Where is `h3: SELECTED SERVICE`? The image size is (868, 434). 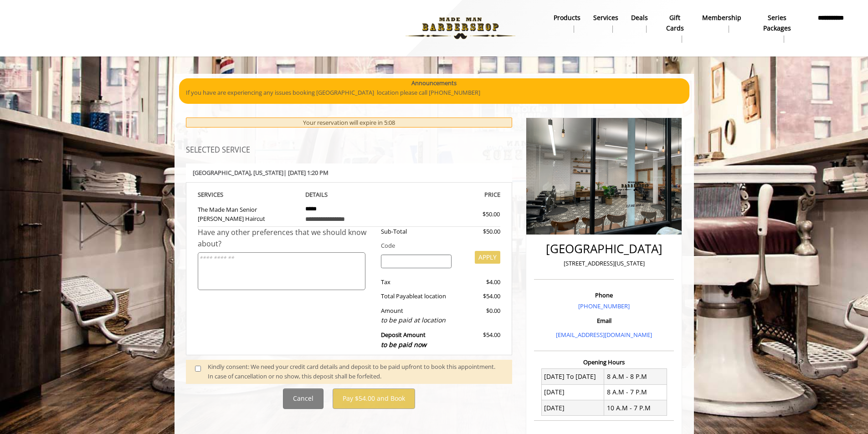
h3: SELECTED SERVICE is located at coordinates (349, 150).